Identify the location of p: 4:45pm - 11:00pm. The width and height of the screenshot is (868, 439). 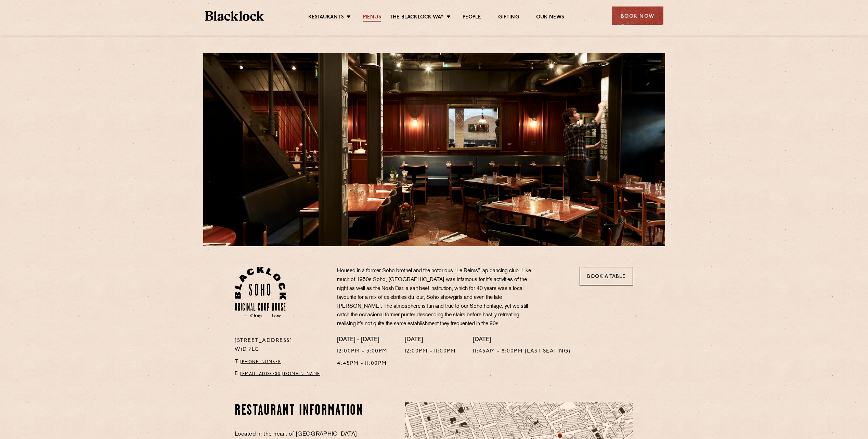
(362, 364).